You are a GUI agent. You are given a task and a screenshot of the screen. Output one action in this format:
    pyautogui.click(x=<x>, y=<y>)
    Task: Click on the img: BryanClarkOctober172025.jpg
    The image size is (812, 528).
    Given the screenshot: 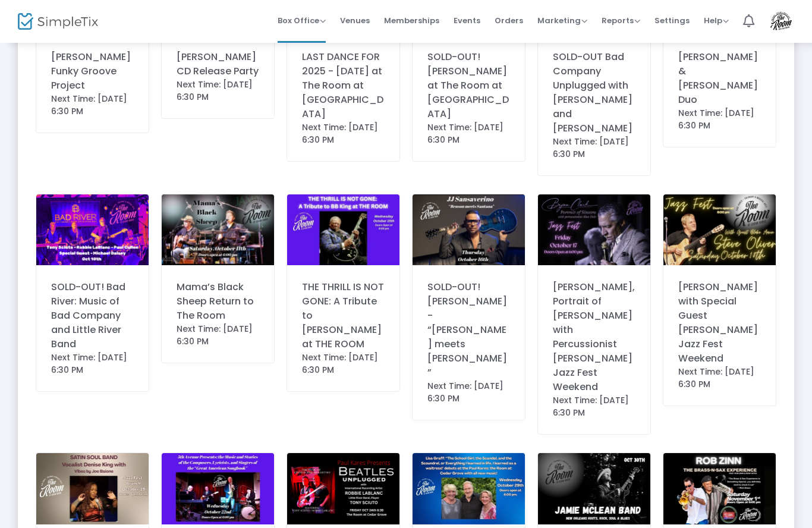 What is the action you would take?
    pyautogui.click(x=594, y=230)
    